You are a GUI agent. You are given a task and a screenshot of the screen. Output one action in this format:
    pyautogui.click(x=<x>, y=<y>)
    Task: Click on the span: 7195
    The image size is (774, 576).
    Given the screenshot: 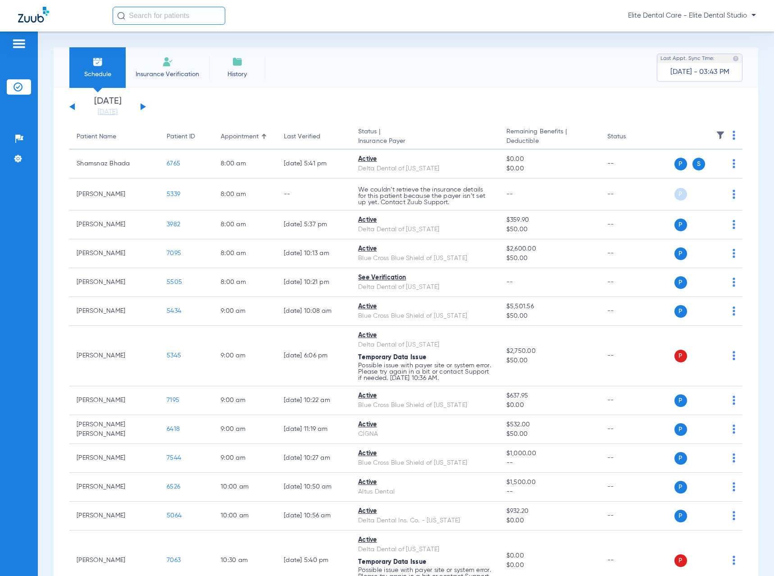 What is the action you would take?
    pyautogui.click(x=173, y=400)
    